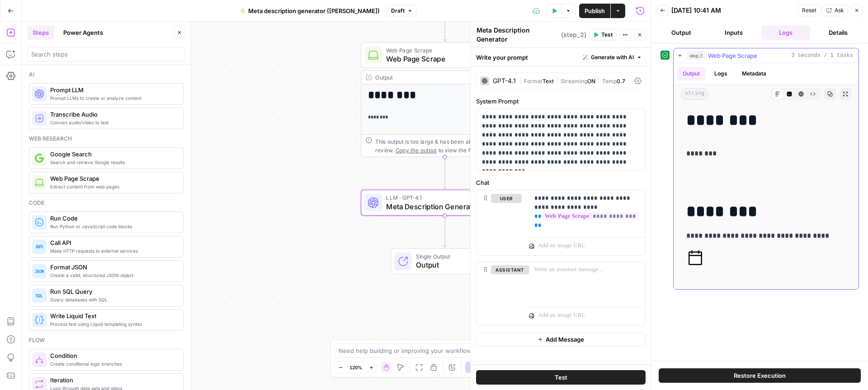  What do you see at coordinates (574, 81) in the screenshot?
I see `span: Streaming` at bounding box center [574, 81].